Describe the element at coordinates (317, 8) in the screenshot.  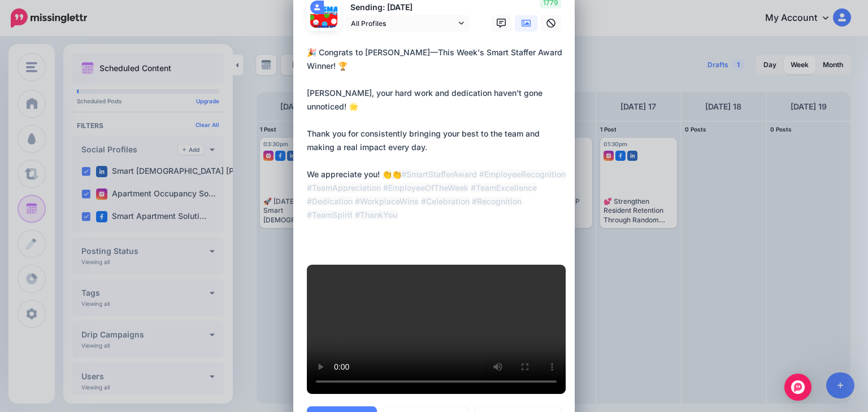
I see `img: user_default_image.png` at that location.